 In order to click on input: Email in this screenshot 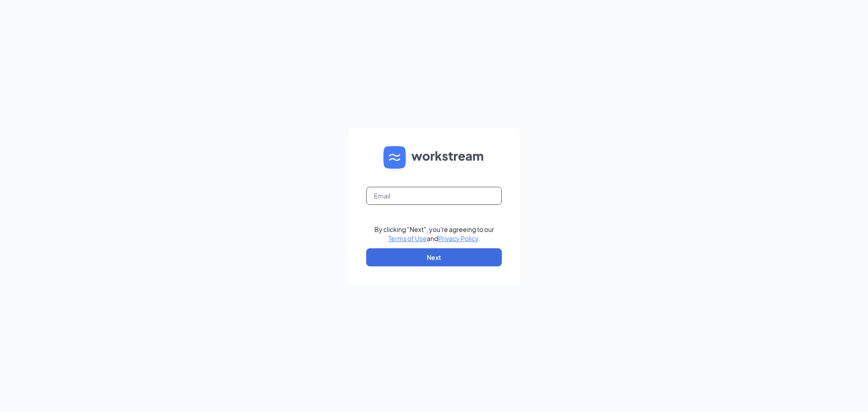, I will do `click(434, 196)`.